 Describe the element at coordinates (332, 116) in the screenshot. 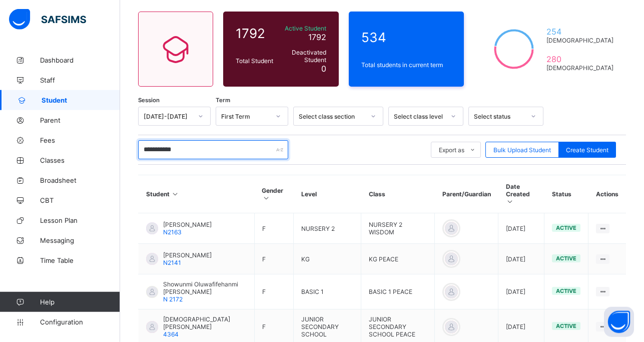

I see `div: Select class section` at that location.